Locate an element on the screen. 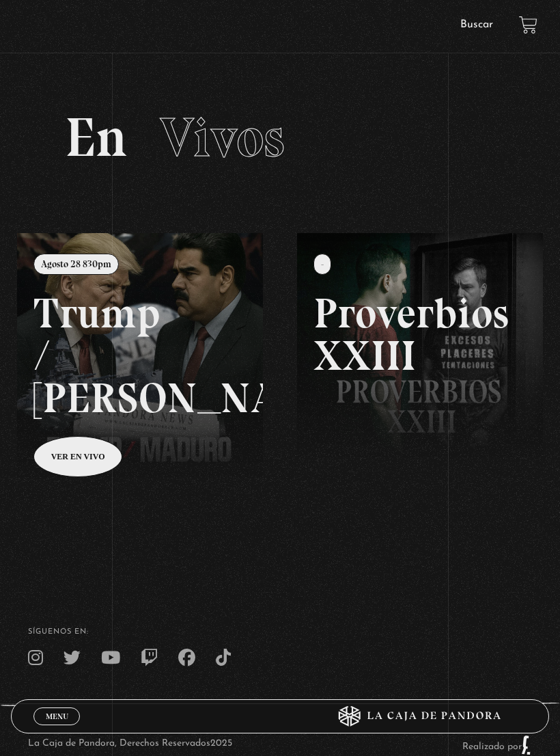 This screenshot has width=560, height=756. h2: En is located at coordinates (280, 138).